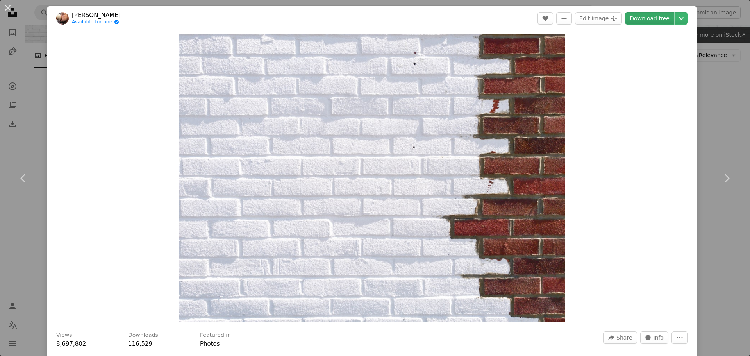 The image size is (750, 356). Describe the element at coordinates (726, 178) in the screenshot. I see `a: Next` at that location.